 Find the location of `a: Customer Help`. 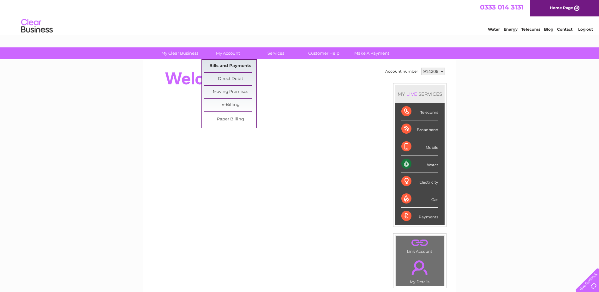

a: Customer Help is located at coordinates (324, 53).